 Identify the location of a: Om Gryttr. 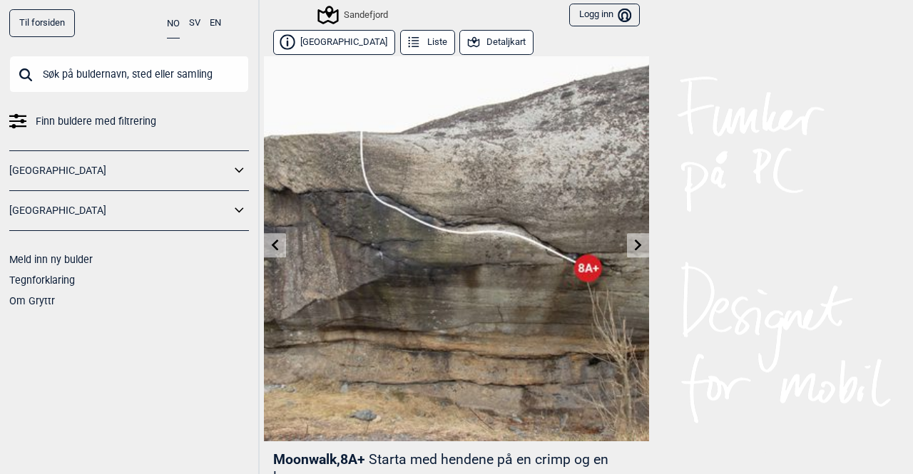
(32, 301).